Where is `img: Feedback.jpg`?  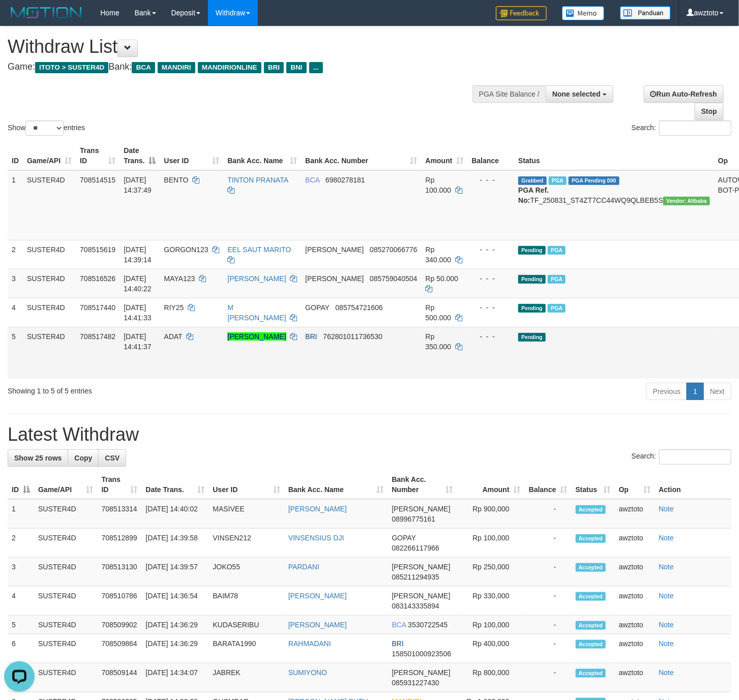 img: Feedback.jpg is located at coordinates (521, 14).